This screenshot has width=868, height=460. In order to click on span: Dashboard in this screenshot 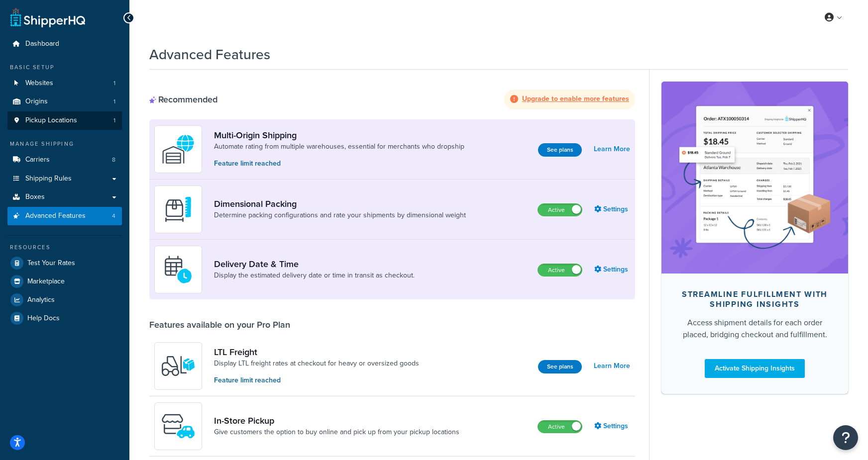, I will do `click(42, 44)`.